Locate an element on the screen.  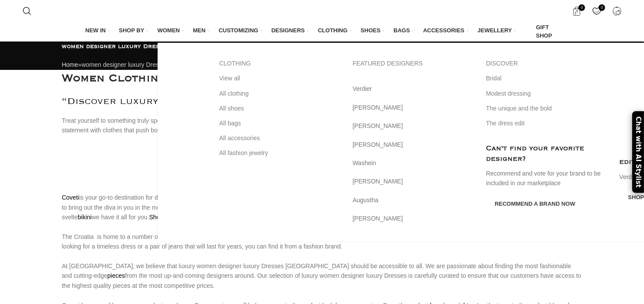
a: All accessories is located at coordinates (279, 138).